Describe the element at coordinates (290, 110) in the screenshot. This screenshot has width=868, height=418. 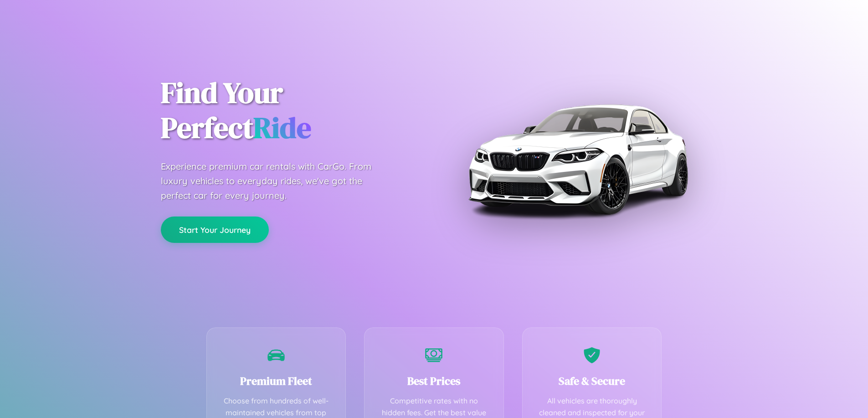
I see `h1: Find Your Perfect` at that location.